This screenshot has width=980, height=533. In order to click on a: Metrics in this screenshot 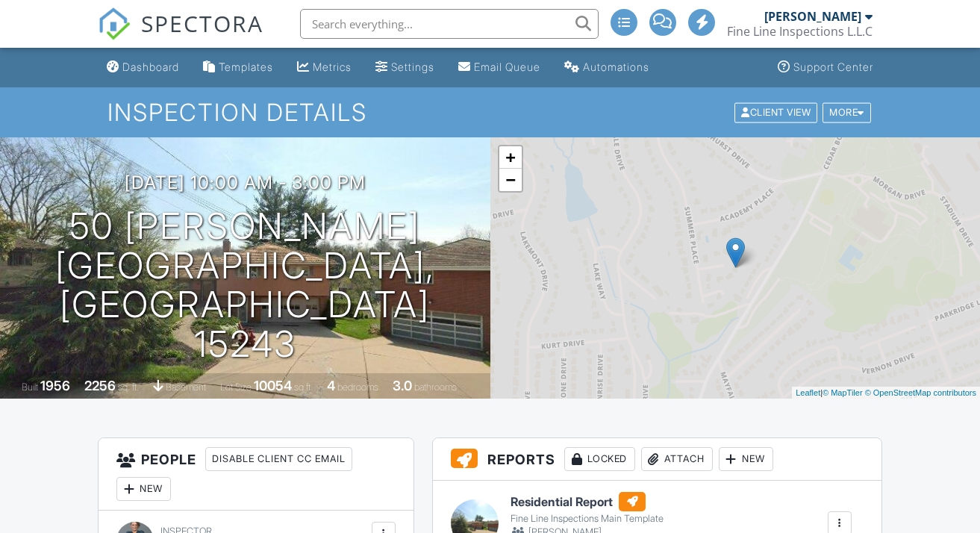, I will do `click(323, 67)`.